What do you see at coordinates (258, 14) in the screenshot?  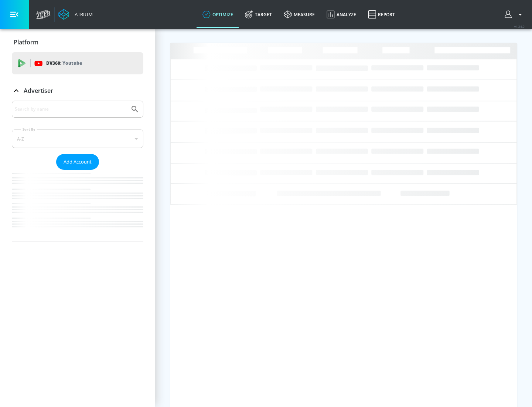 I see `a: Target` at bounding box center [258, 14].